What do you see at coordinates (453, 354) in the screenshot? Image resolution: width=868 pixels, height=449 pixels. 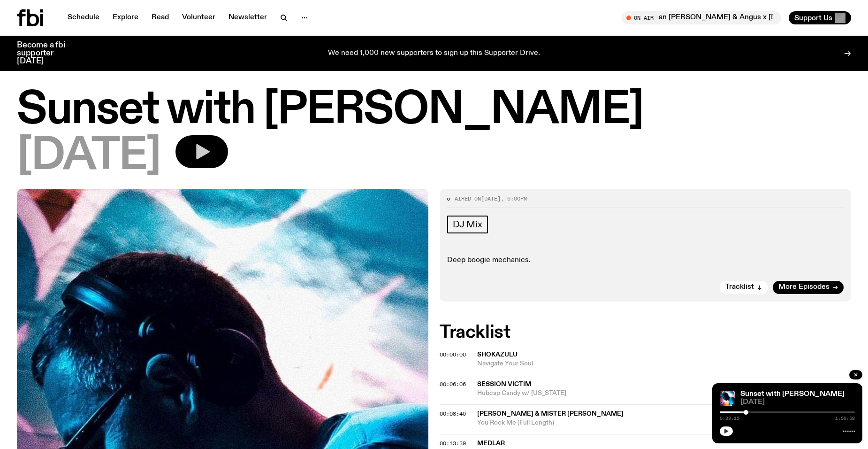 I see `button: 00:00:00` at bounding box center [453, 354].